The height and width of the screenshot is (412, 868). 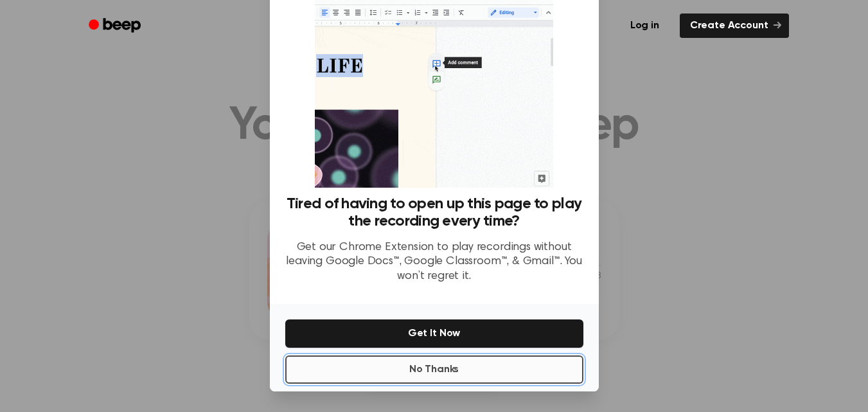 I want to click on a: Beep, so click(x=115, y=26).